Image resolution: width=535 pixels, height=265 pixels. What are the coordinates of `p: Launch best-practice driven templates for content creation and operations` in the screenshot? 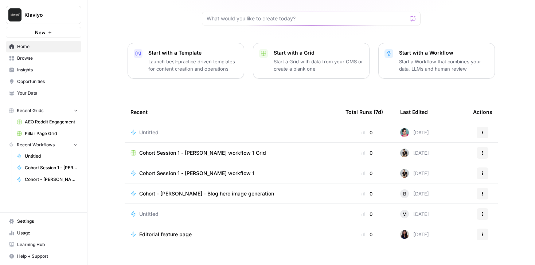 It's located at (193, 65).